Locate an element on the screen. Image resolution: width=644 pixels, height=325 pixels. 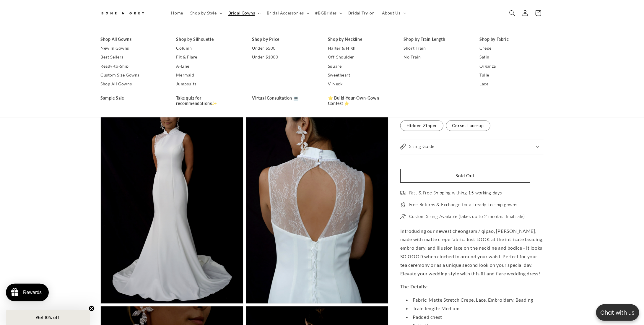
li: Fabric: Matte Stretch Crepe, Lace, Embroidery, Beading is located at coordinates (475, 300).